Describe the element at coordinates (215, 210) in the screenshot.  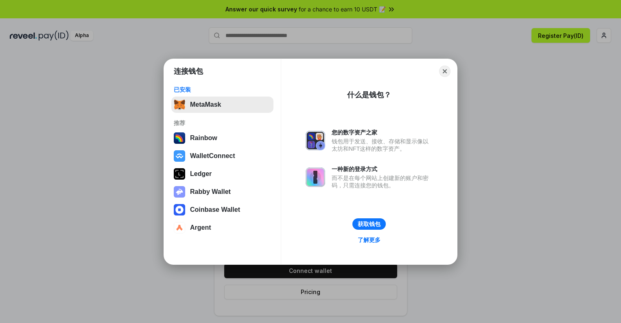
I see `div: Coinbase Wallet` at that location.